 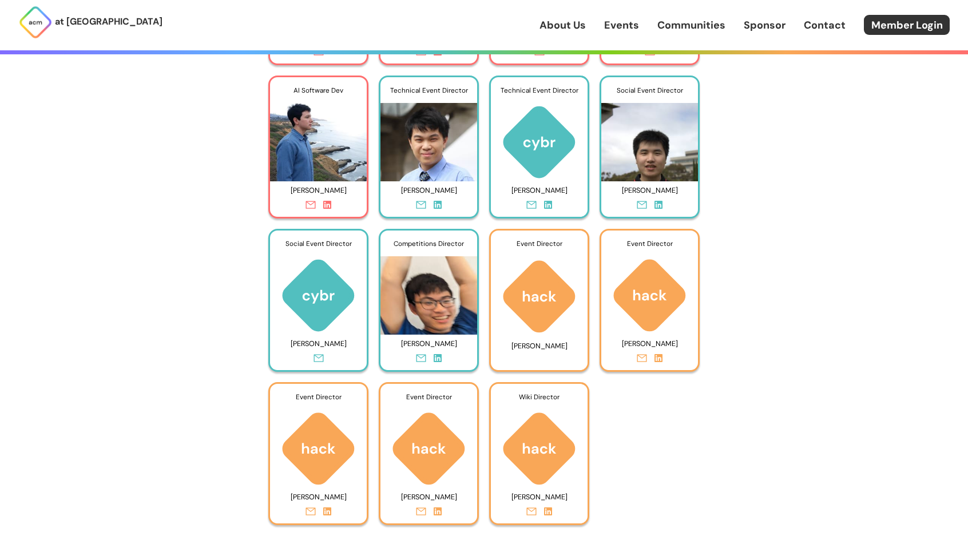 I want to click on a: Events, so click(x=621, y=25).